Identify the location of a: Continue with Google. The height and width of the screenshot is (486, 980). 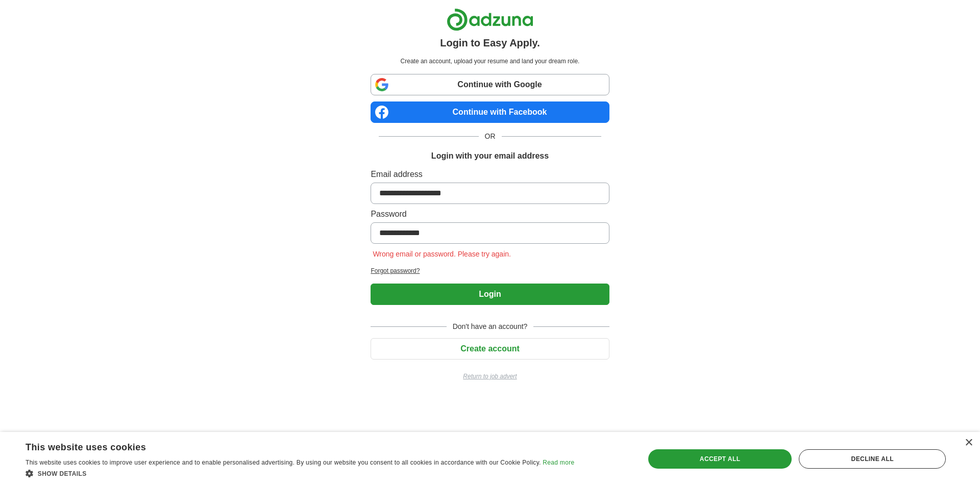
(489, 85).